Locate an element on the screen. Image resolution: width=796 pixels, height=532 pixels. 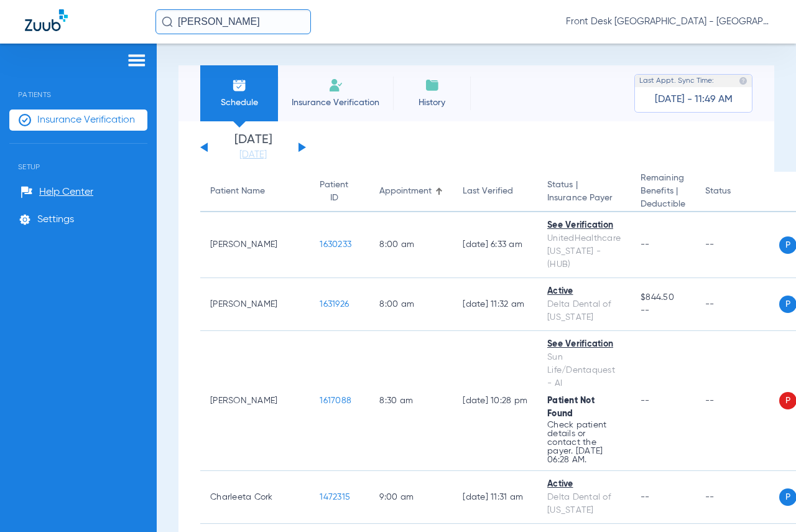
img: last sync help info is located at coordinates (743, 81).